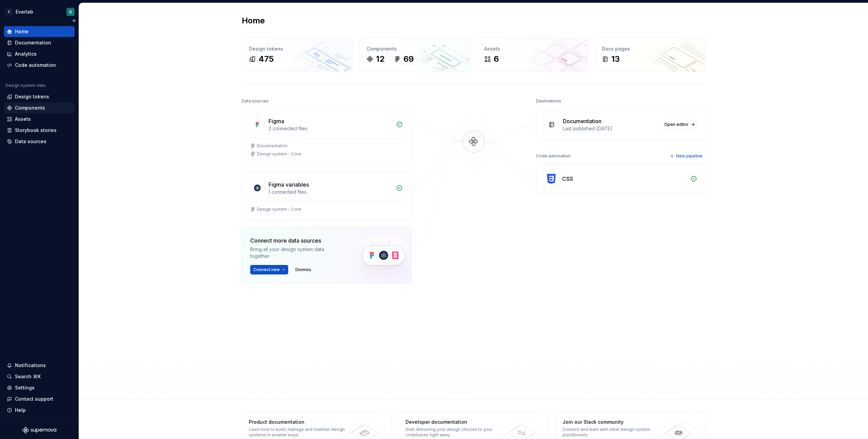 Image resolution: width=868 pixels, height=439 pixels. What do you see at coordinates (39, 54) in the screenshot?
I see `a: Analytics` at bounding box center [39, 54].